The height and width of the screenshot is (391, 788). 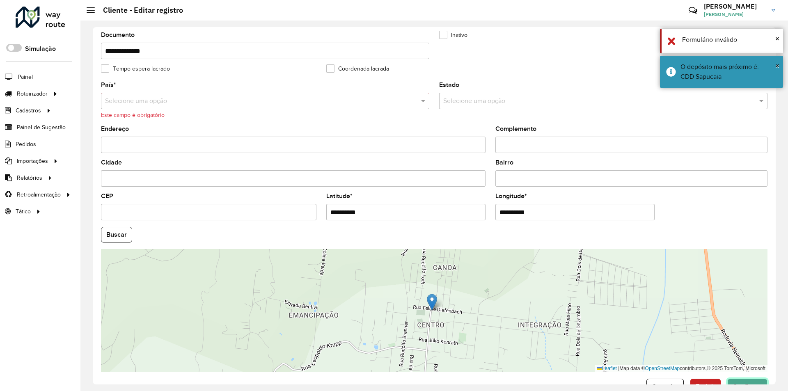 What do you see at coordinates (505, 163) in the screenshot?
I see `label: Bairro` at bounding box center [505, 163].